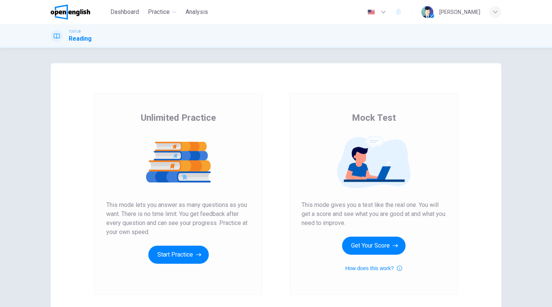 This screenshot has width=552, height=307. Describe the element at coordinates (125, 12) in the screenshot. I see `button: Dashboard` at that location.